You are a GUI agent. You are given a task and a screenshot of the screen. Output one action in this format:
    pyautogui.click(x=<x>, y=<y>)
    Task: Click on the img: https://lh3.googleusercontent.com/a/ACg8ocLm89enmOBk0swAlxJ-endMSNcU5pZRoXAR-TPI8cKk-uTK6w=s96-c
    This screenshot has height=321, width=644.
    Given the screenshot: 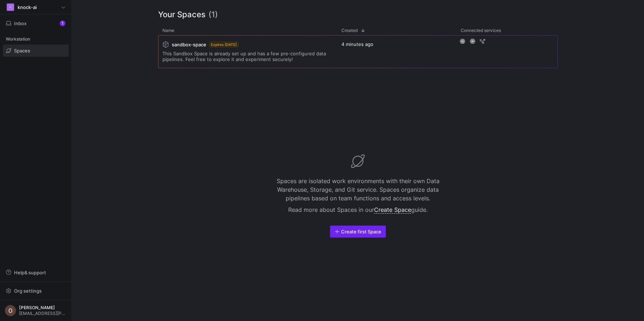 What is the action you would take?
    pyautogui.click(x=10, y=311)
    